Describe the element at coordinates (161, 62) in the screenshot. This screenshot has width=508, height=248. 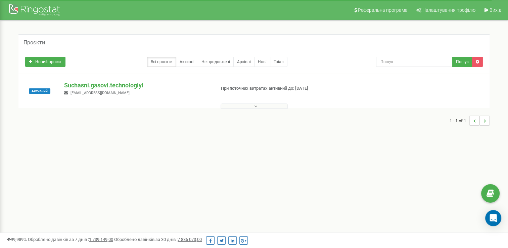
I see `a: Всі проєкти` at that location.